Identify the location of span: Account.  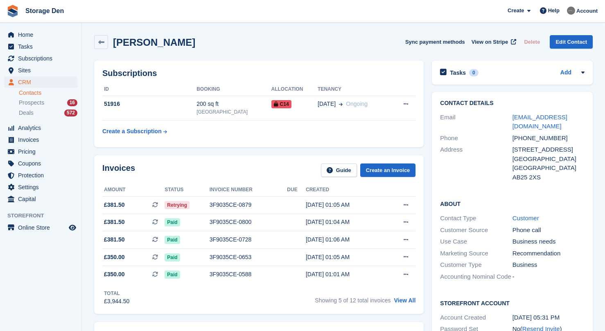
(587, 11).